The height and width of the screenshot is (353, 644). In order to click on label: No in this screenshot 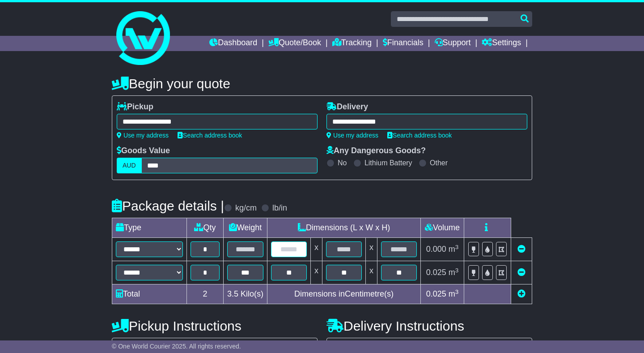, I will do `click(342, 163)`.